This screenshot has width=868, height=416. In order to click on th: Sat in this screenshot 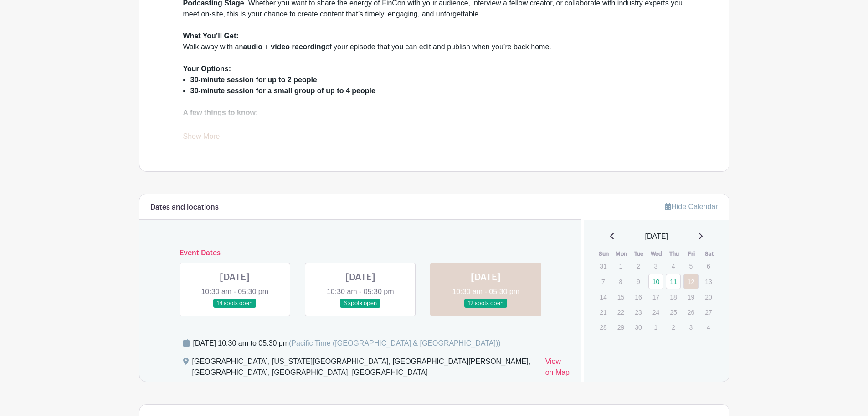, I will do `click(709, 254)`.